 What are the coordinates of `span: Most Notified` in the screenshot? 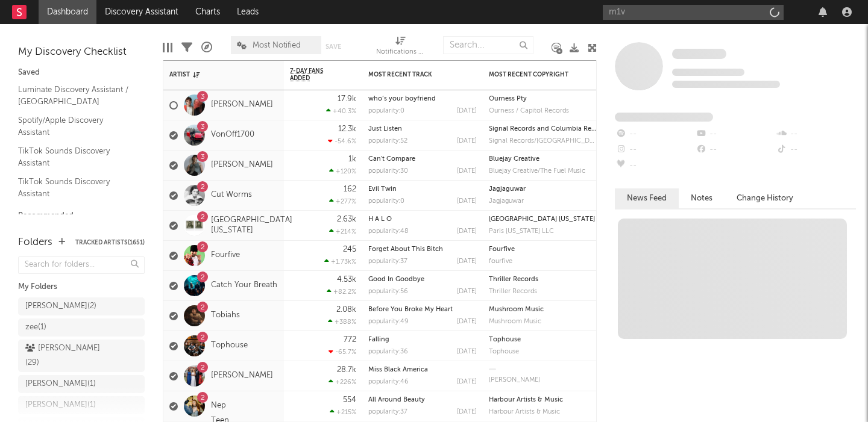 It's located at (276, 45).